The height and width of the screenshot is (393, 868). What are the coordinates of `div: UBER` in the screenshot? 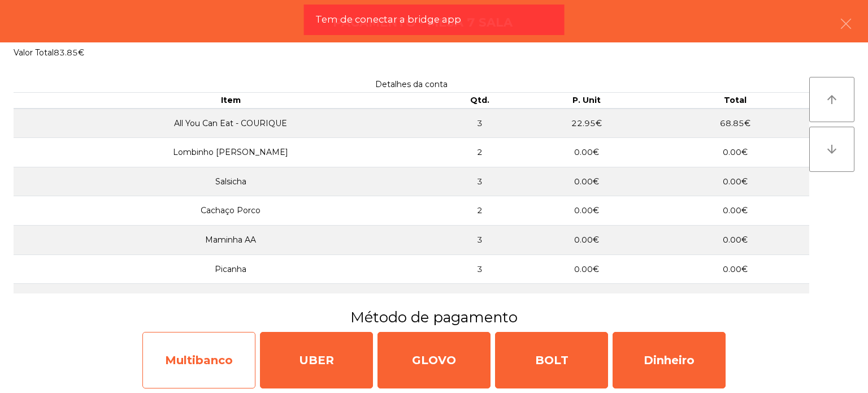 It's located at (317, 360).